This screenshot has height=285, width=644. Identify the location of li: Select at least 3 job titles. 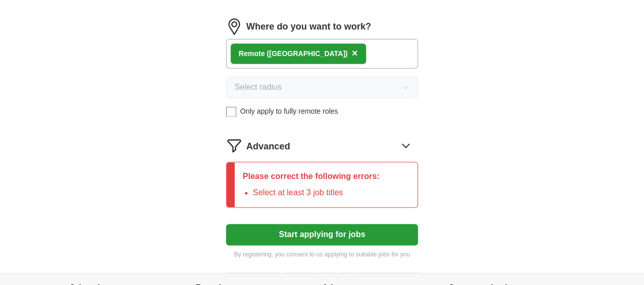
(316, 192).